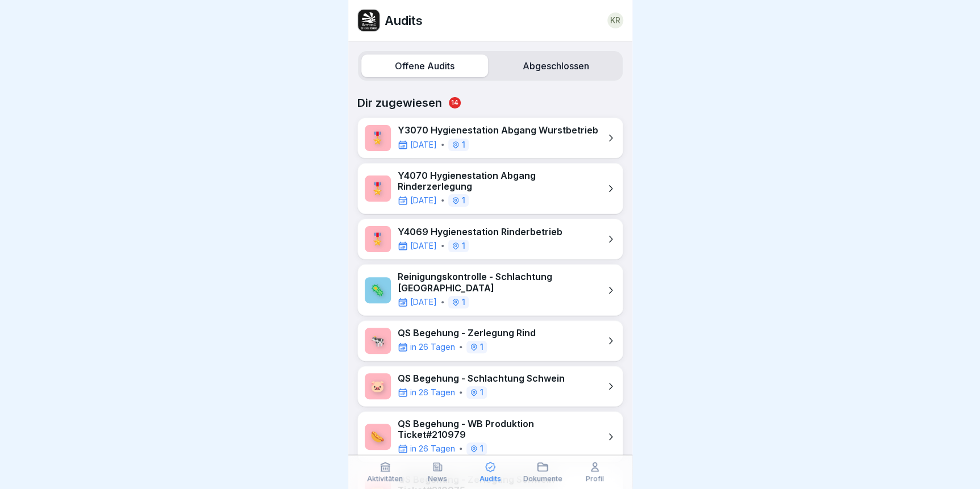 Image resolution: width=980 pixels, height=489 pixels. What do you see at coordinates (498, 130) in the screenshot?
I see `p: Y3070 Hygienestation Abgang Wurstbetrieb` at bounding box center [498, 130].